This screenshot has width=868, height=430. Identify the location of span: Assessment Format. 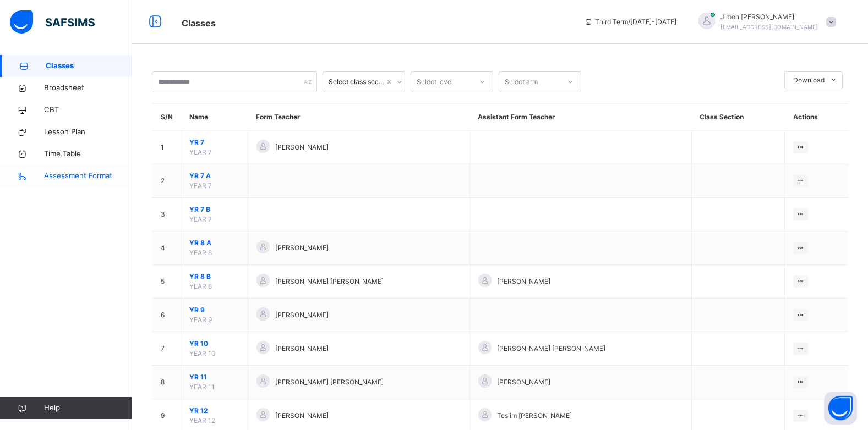
(88, 176).